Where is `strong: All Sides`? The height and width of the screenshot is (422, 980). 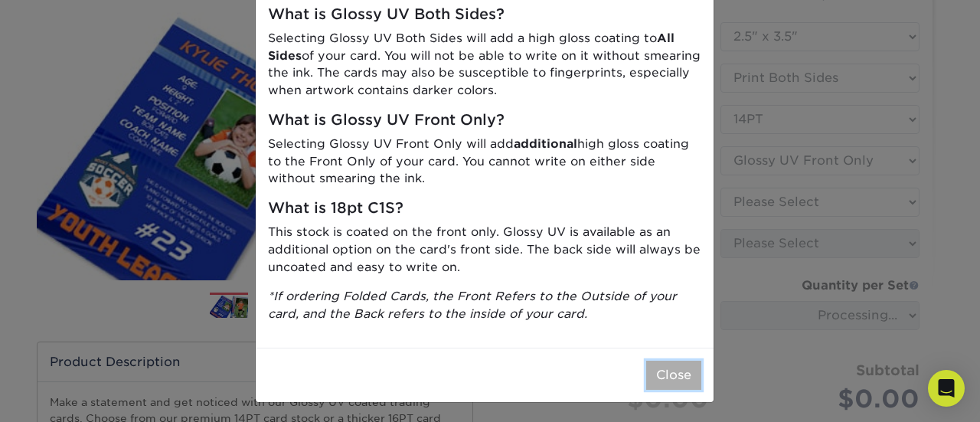
strong: All Sides is located at coordinates (471, 47).